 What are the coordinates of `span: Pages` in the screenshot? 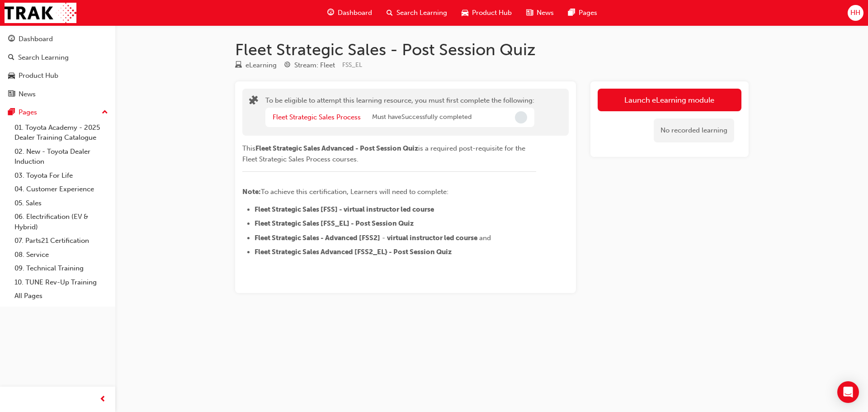 It's located at (588, 13).